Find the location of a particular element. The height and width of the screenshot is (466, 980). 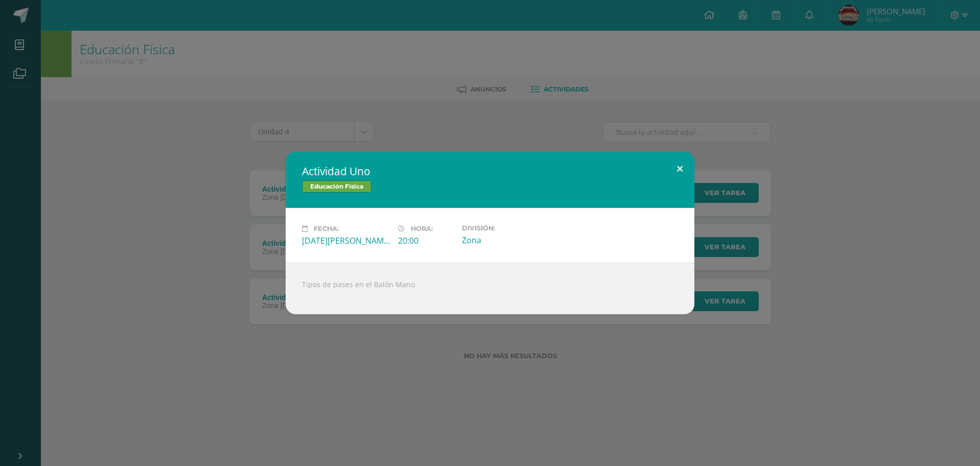

div: 20:00 is located at coordinates (425, 241).